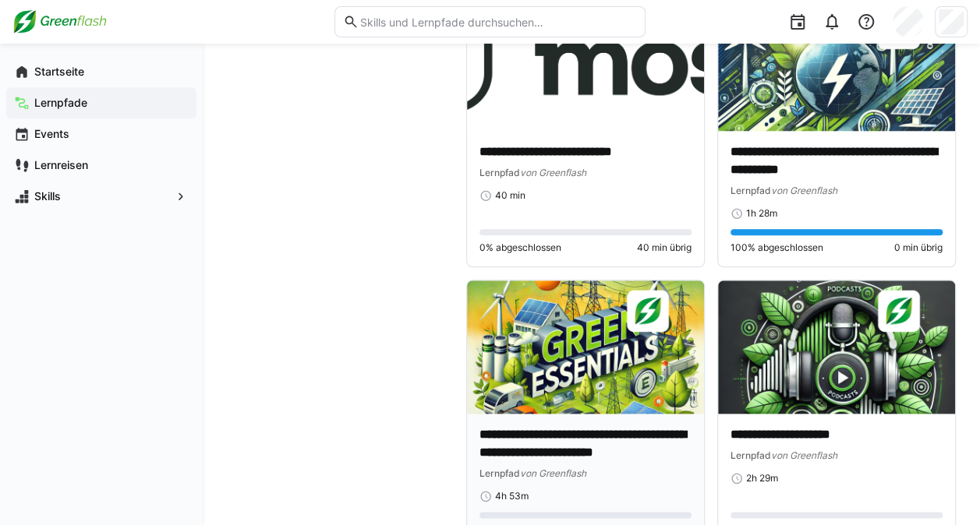 This screenshot has width=980, height=525. I want to click on span: 0 min übrig, so click(918, 247).